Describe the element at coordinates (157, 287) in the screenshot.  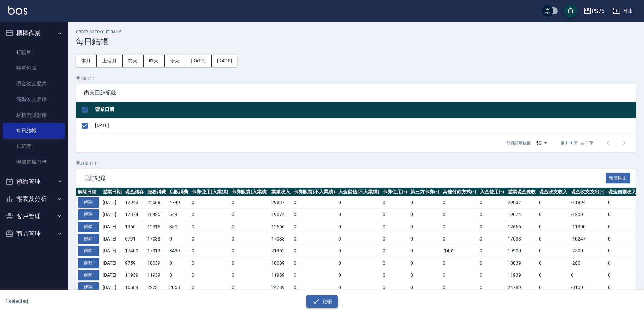
I see `td: 22731` at that location.